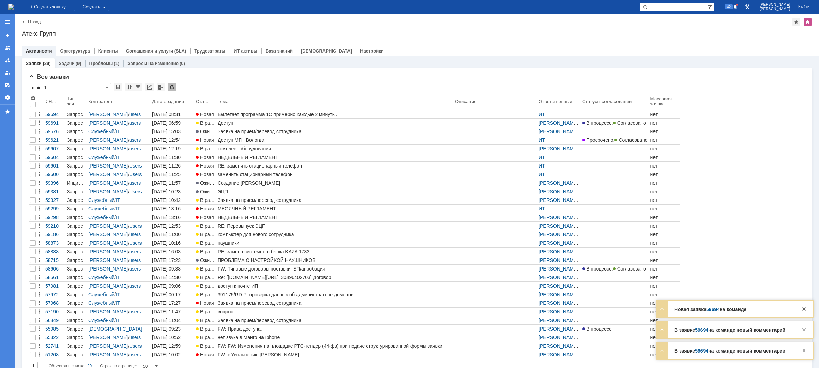 This screenshot has width=819, height=368. What do you see at coordinates (335, 208) in the screenshot?
I see `a: МЕСЯЧНЫЙ РЕГЛАМЕНТ` at bounding box center [335, 208].